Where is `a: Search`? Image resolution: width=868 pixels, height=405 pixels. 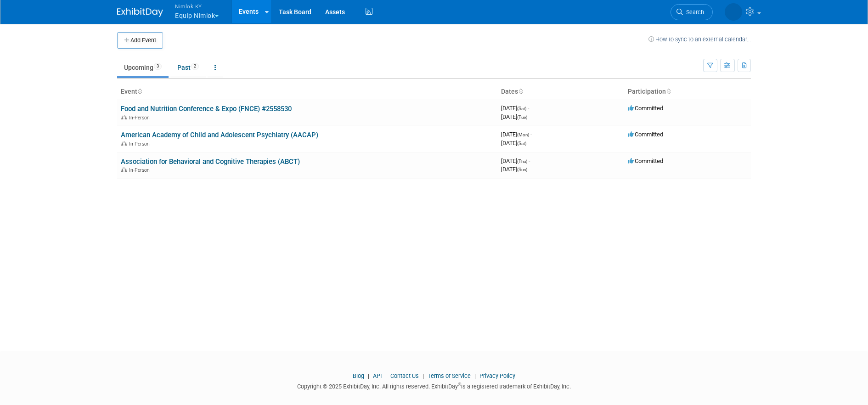 a: Search is located at coordinates (691, 12).